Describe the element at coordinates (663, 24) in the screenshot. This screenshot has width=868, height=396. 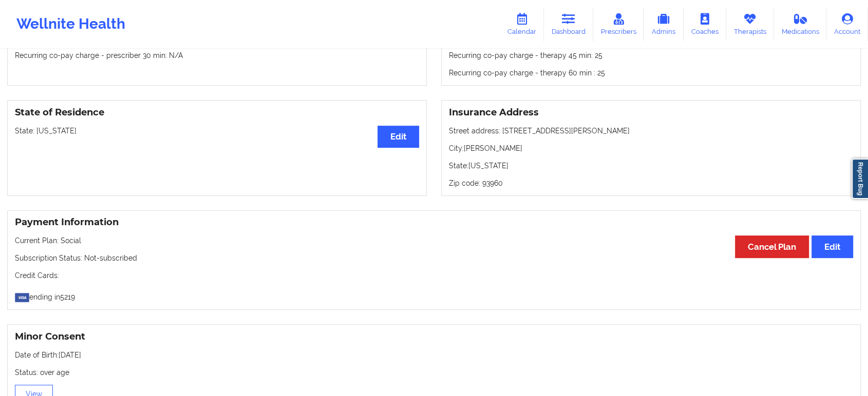
I see `a: Admins` at that location.